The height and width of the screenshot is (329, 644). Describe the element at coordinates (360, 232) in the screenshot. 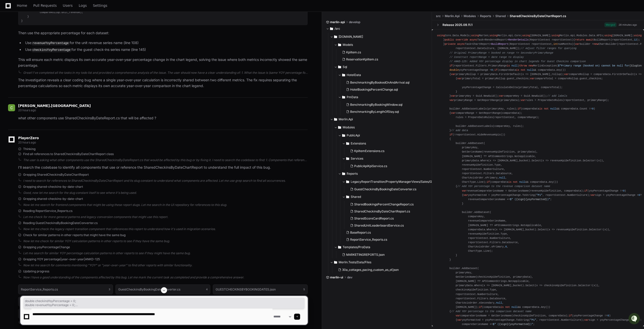

I see `span: BaseReport.cs` at that location.